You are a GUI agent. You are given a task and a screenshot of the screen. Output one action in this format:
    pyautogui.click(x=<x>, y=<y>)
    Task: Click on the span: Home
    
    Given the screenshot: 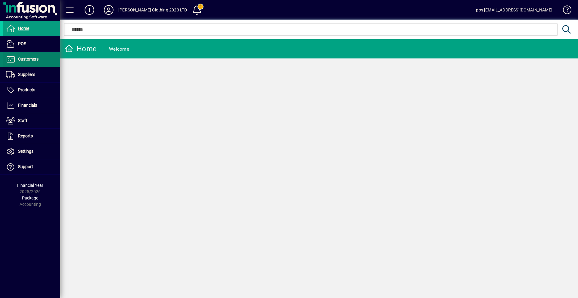 What is the action you would take?
    pyautogui.click(x=23, y=28)
    